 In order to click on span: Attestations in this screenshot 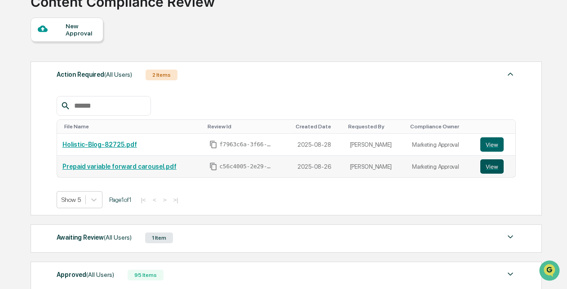, I will do `click(93, 117)`.